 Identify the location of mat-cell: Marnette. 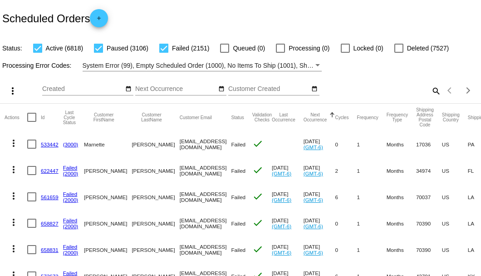
(108, 144).